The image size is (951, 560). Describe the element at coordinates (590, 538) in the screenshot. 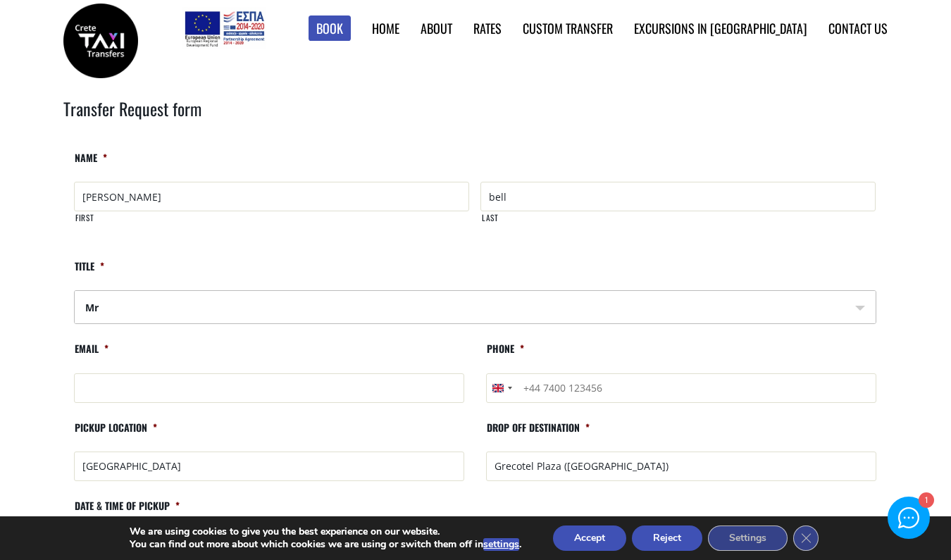

I see `button: Accept` at that location.